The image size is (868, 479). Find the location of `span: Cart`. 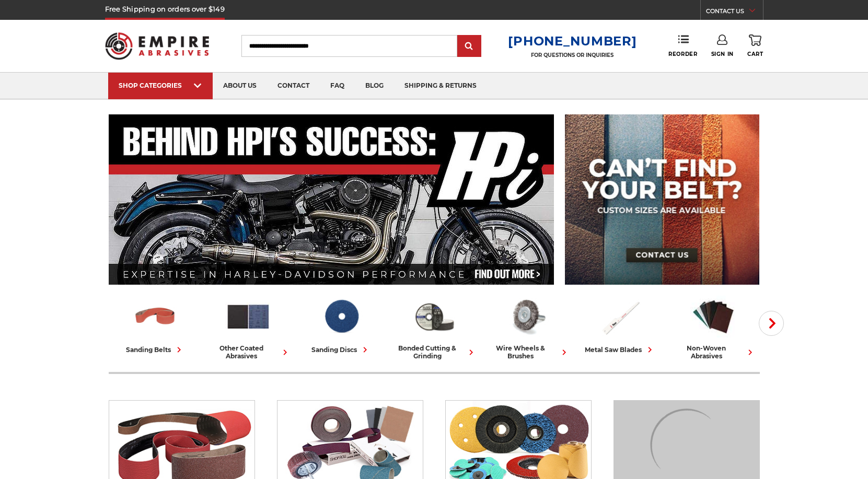

span: Cart is located at coordinates (755, 54).